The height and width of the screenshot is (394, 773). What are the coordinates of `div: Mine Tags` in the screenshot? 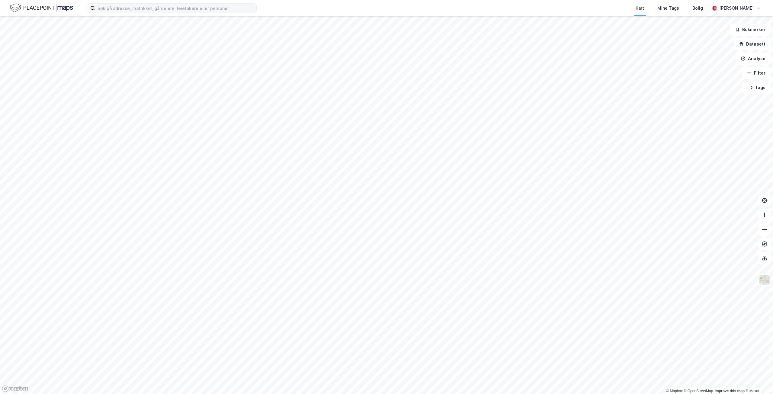 It's located at (668, 8).